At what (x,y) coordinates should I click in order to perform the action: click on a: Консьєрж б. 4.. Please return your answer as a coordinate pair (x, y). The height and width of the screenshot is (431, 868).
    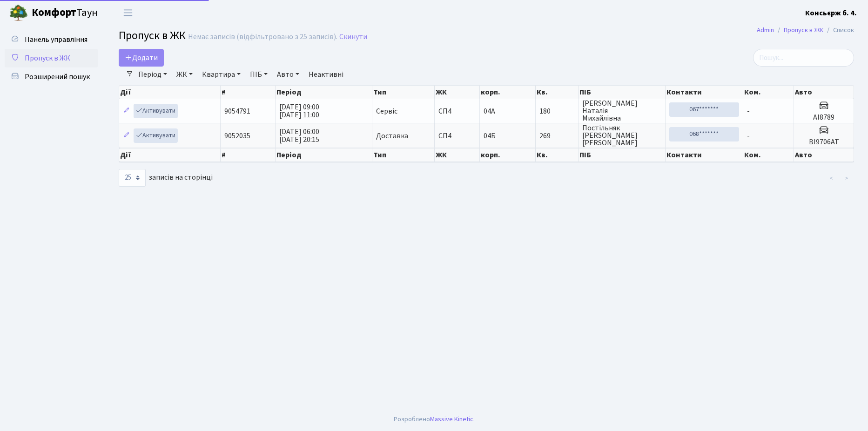
    Looking at the image, I should click on (831, 13).